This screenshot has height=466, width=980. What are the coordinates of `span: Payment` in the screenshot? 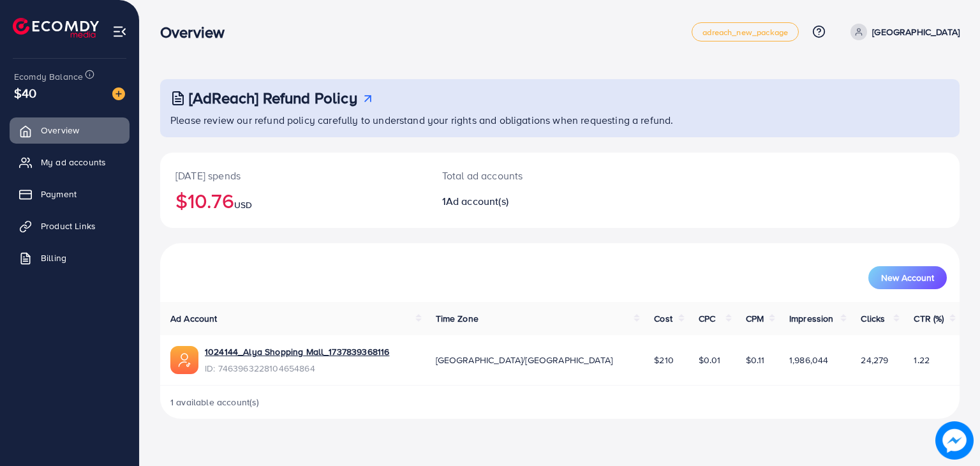 It's located at (59, 194).